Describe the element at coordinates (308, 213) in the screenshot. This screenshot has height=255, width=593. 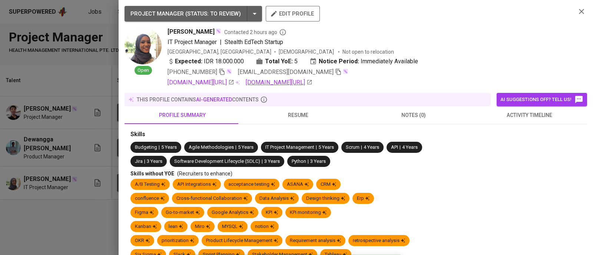
I see `div: KPi monitoring` at that location.